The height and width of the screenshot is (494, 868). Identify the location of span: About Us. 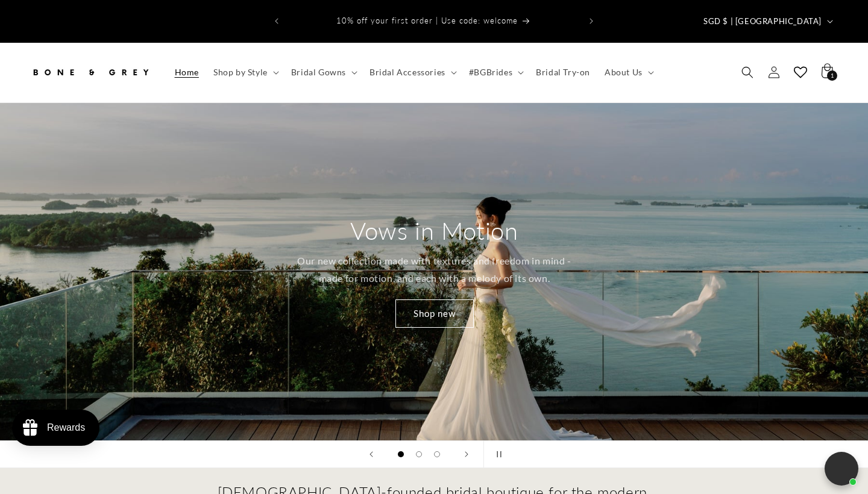
(623, 72).